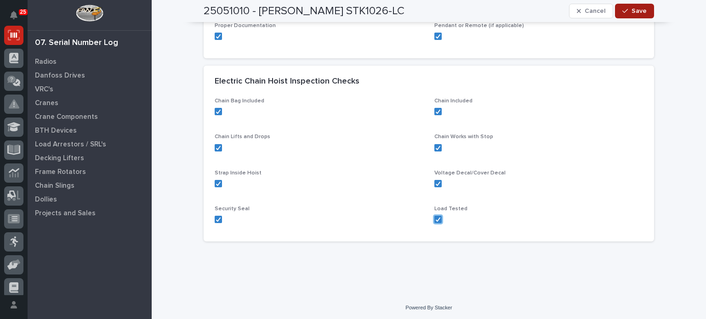  I want to click on span: Proper Documentation, so click(245, 26).